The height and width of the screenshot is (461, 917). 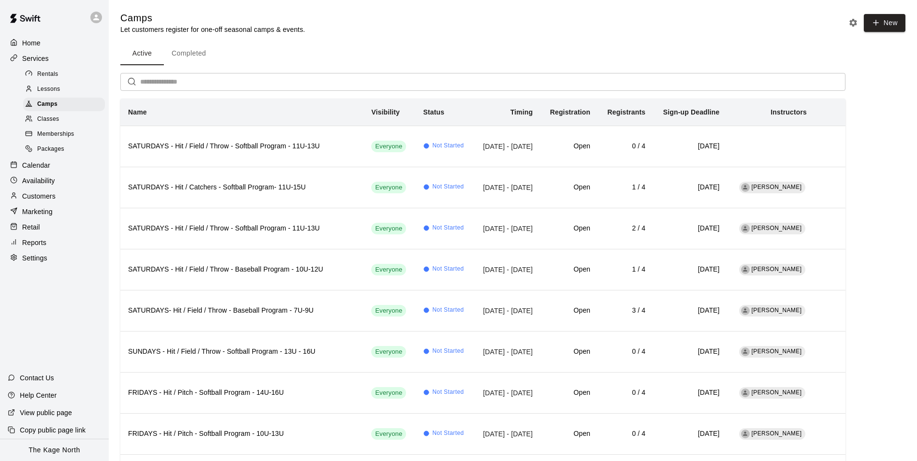 I want to click on a: Classes, so click(x=66, y=119).